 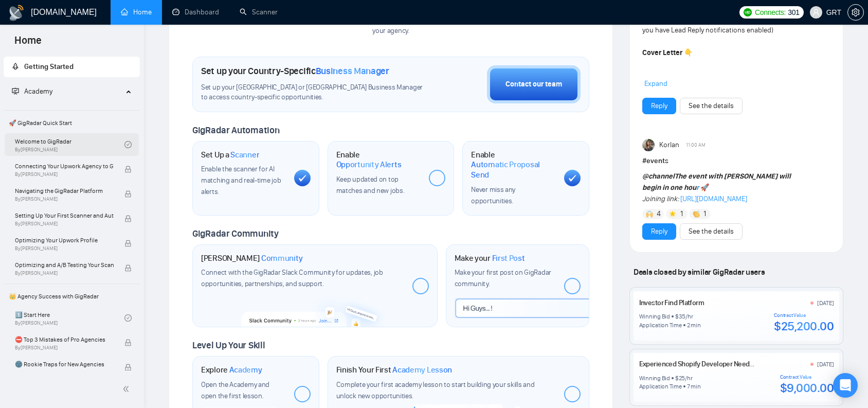 What do you see at coordinates (65, 340) in the screenshot?
I see `span: ⛔ Top 3 Mistakes of Pro Agencies` at bounding box center [65, 340].